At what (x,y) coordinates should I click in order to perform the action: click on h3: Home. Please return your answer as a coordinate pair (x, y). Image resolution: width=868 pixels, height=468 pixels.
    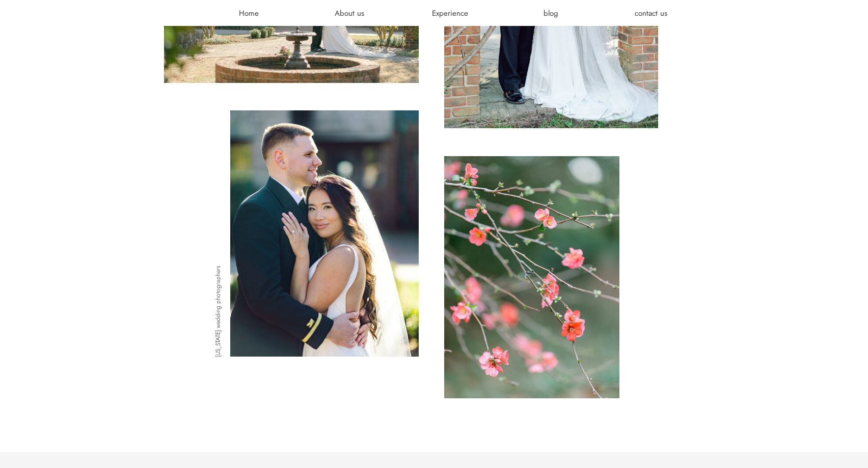
    Looking at the image, I should click on (249, 13).